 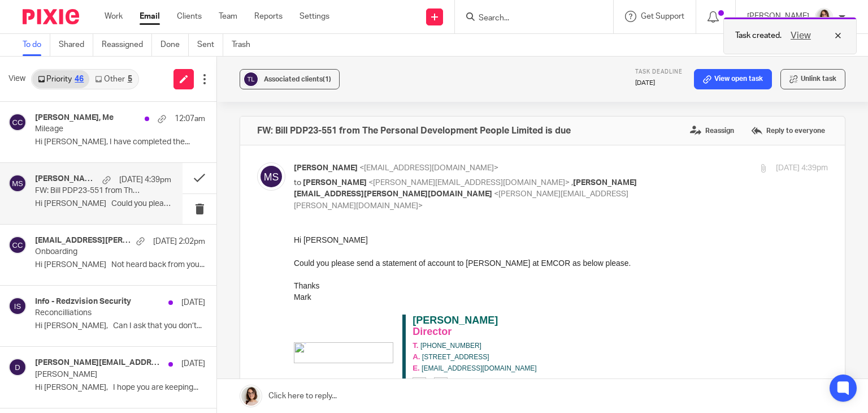 What do you see at coordinates (61, 79) in the screenshot?
I see `a: Priority46` at bounding box center [61, 79].